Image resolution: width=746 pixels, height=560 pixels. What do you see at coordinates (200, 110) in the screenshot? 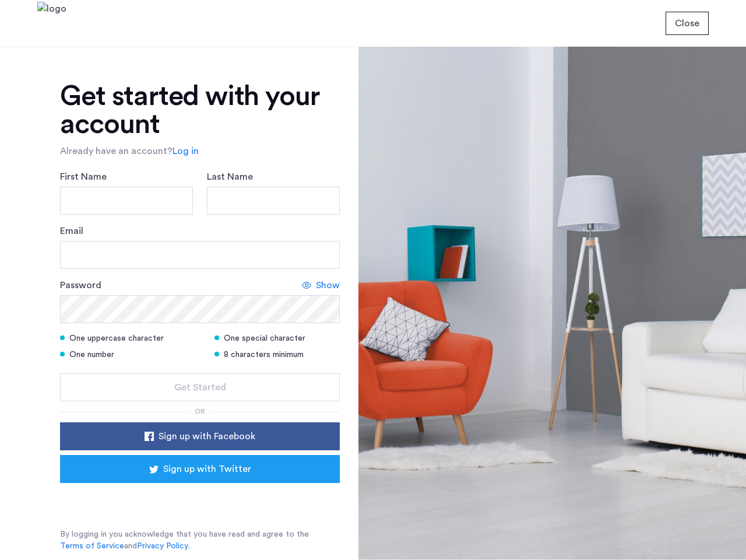
I see `h1: Get started with your account` at bounding box center [200, 110].